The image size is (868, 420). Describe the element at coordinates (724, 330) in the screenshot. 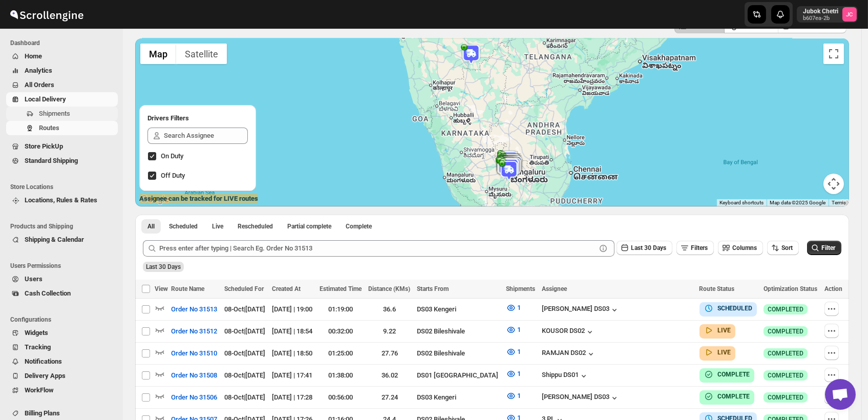

I see `b: LIVE` at that location.